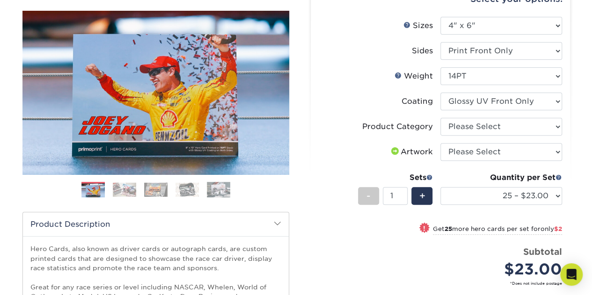 The width and height of the screenshot is (592, 295). I want to click on img: Hero Cards 02, so click(125, 190).